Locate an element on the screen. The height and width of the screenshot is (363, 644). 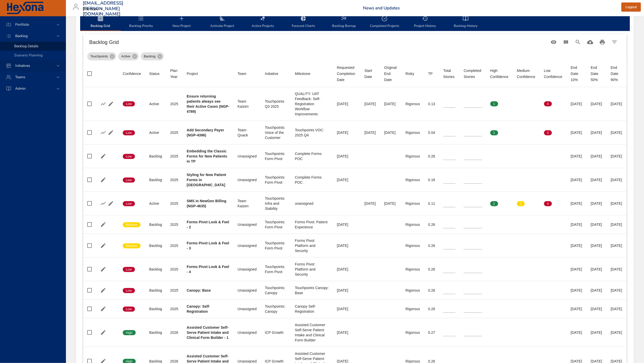
div: Medium Confidence is located at coordinates (527, 74).